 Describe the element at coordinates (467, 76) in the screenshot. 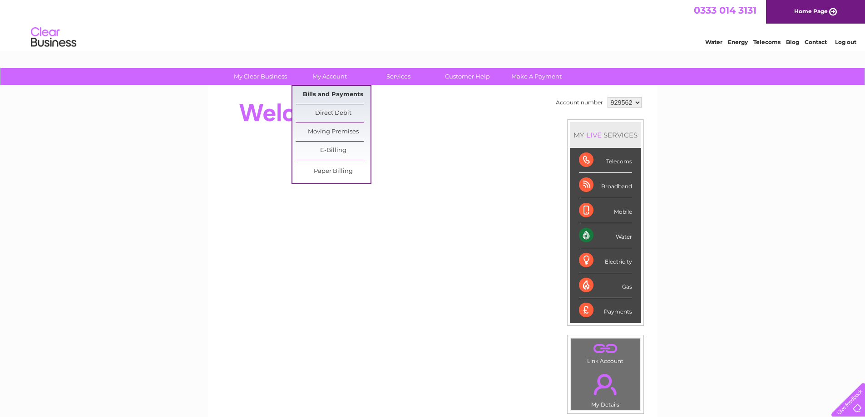

I see `a: Customer Help` at that location.